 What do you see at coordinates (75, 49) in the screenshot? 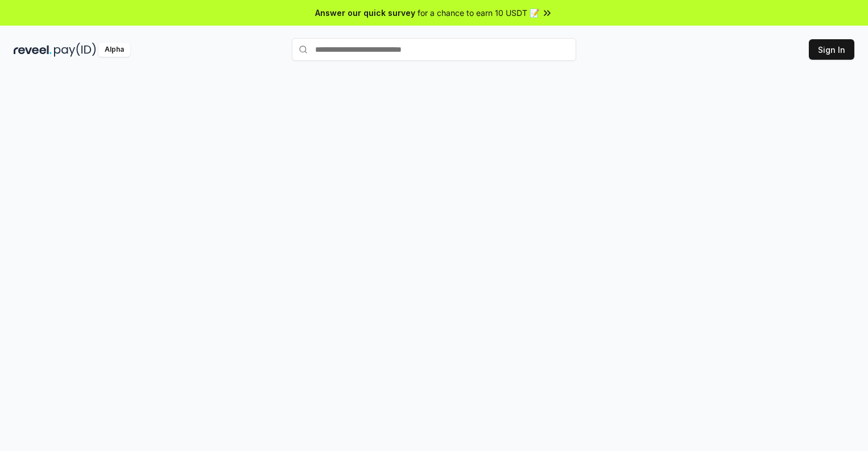
I see `img: pay_id` at bounding box center [75, 49].